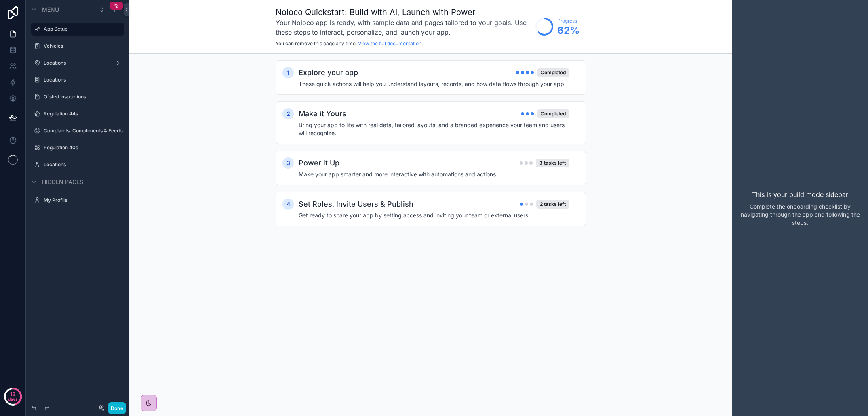 The width and height of the screenshot is (868, 416). I want to click on label: Complaints, Compliments & Feedback, so click(83, 131).